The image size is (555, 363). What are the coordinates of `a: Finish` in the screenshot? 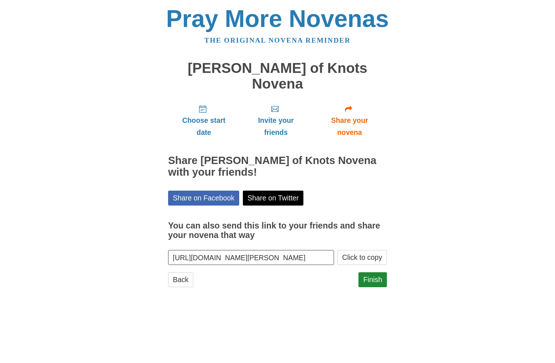 It's located at (372, 279).